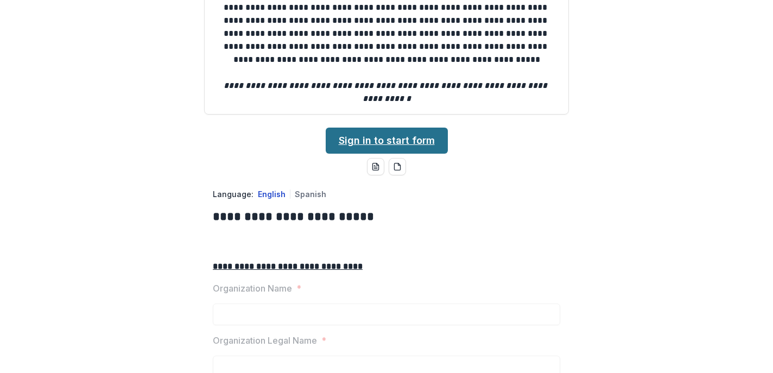 This screenshot has height=373, width=773. I want to click on p: Language:, so click(233, 194).